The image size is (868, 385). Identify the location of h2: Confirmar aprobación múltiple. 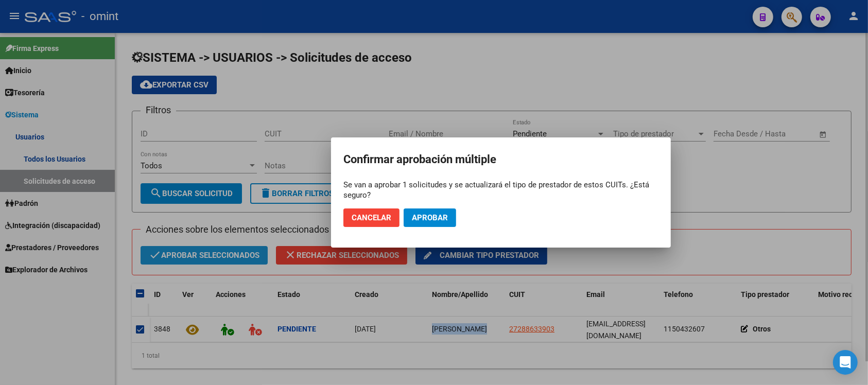
(501, 159).